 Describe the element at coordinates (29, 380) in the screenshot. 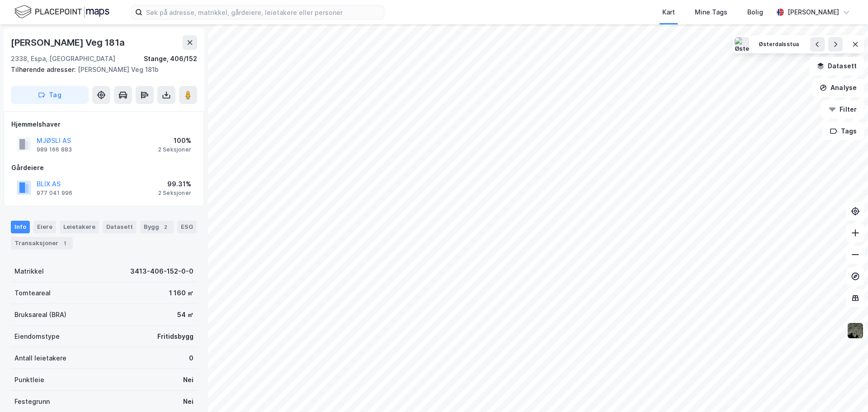

I see `div: Punktleie` at that location.